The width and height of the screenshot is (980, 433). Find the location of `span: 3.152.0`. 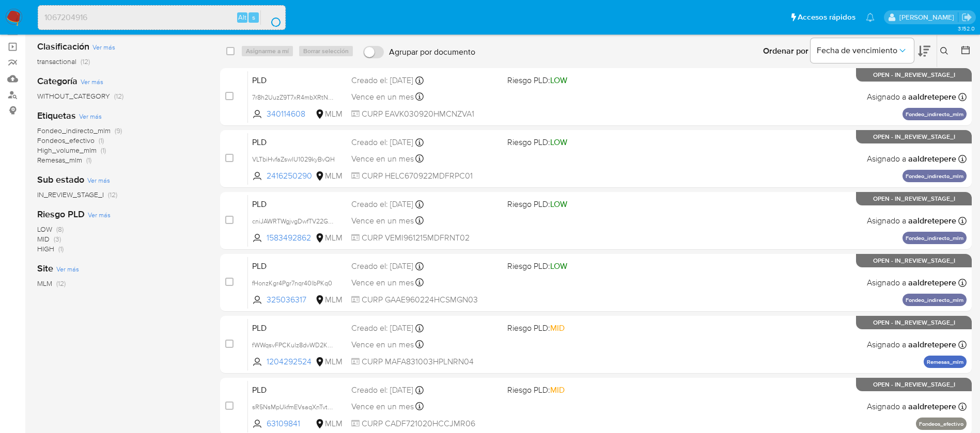

span: 3.152.0 is located at coordinates (966, 29).